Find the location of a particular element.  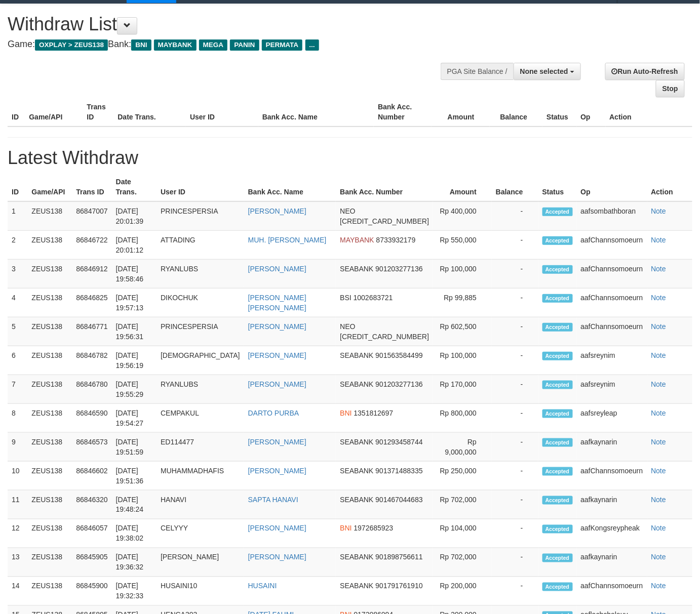

td: 9 is located at coordinates (17, 447).